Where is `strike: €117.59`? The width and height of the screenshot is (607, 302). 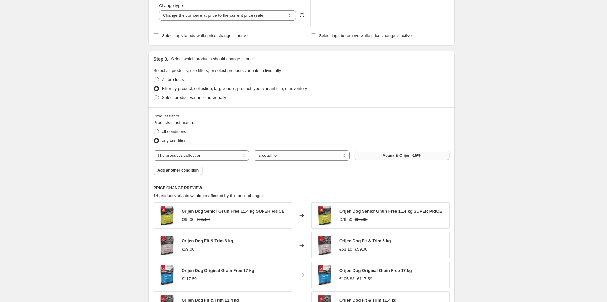 strike: €117.59 is located at coordinates (365, 279).